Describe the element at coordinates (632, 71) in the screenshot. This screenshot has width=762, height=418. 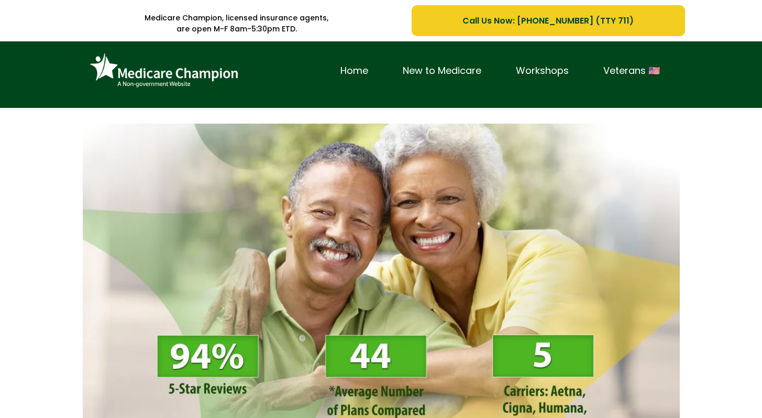
I see `a: Veterans 🇺🇸` at that location.